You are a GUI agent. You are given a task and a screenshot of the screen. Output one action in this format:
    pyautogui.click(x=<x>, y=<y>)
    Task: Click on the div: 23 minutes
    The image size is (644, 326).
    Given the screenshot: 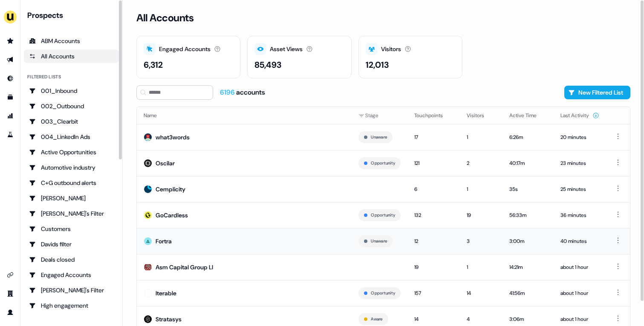 What is the action you would take?
    pyautogui.click(x=579, y=163)
    